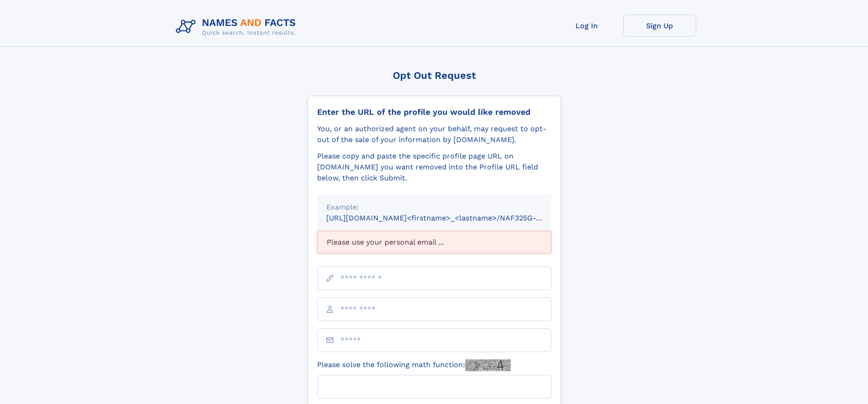 This screenshot has width=868, height=404. I want to click on label: Please solve the following math function:, so click(414, 365).